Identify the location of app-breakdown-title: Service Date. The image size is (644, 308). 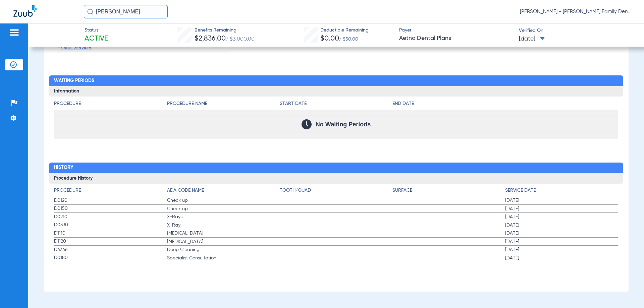
(561, 192).